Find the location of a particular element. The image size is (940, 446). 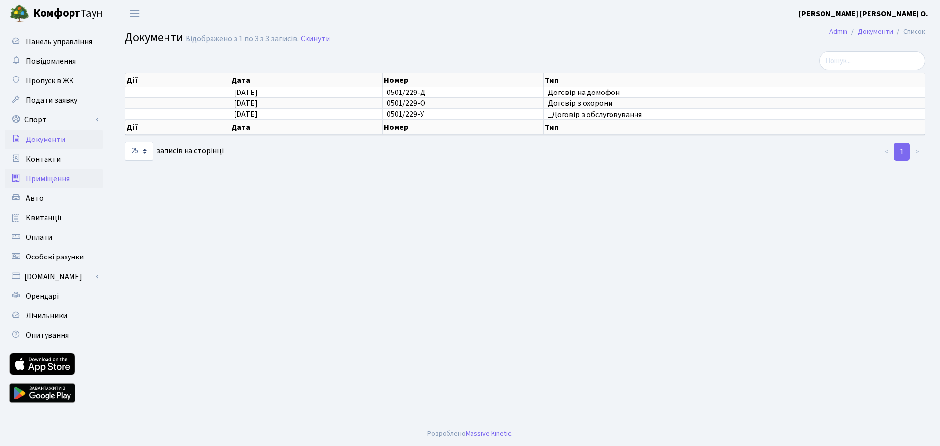

input: Пошук... is located at coordinates (872, 61).